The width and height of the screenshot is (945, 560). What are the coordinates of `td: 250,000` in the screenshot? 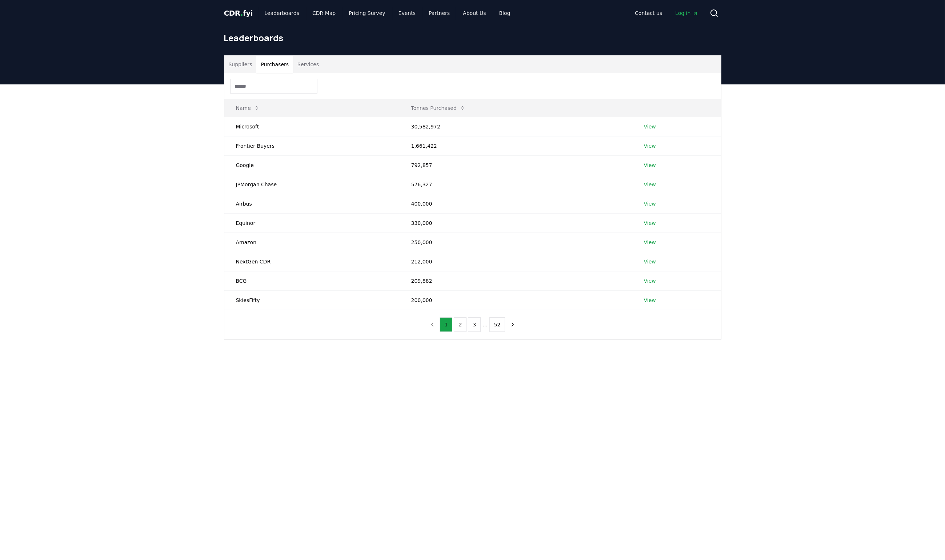 It's located at (516, 241).